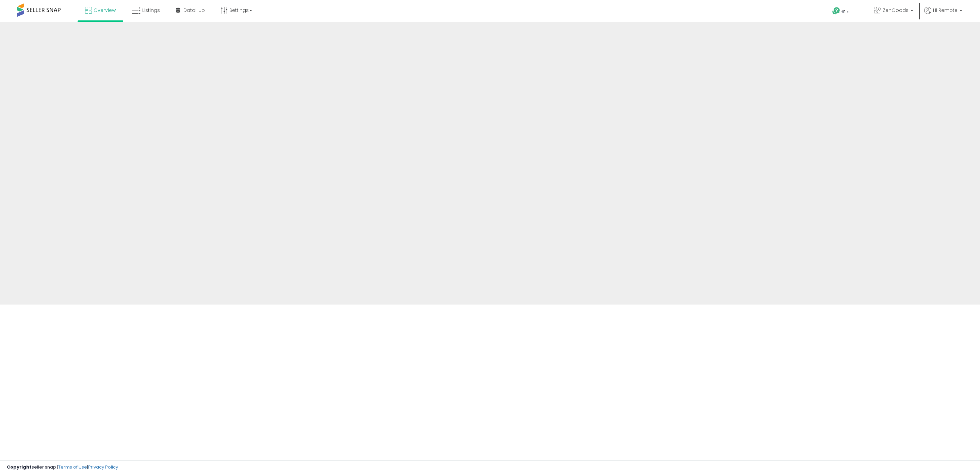 This screenshot has height=474, width=980. What do you see at coordinates (943, 14) in the screenshot?
I see `a: Hi Remote` at bounding box center [943, 14].